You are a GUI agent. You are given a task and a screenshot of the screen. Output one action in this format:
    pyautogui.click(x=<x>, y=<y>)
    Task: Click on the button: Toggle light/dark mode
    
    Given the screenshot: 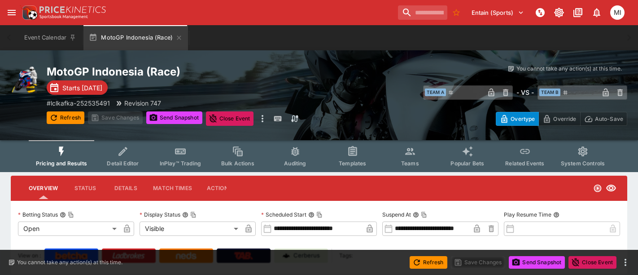 What is the action you would take?
    pyautogui.click(x=559, y=13)
    